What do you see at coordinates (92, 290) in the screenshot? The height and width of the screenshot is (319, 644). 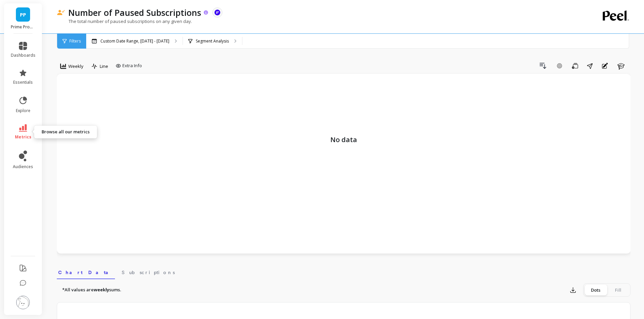 I see `p: *All values are sums.` at bounding box center [92, 290].